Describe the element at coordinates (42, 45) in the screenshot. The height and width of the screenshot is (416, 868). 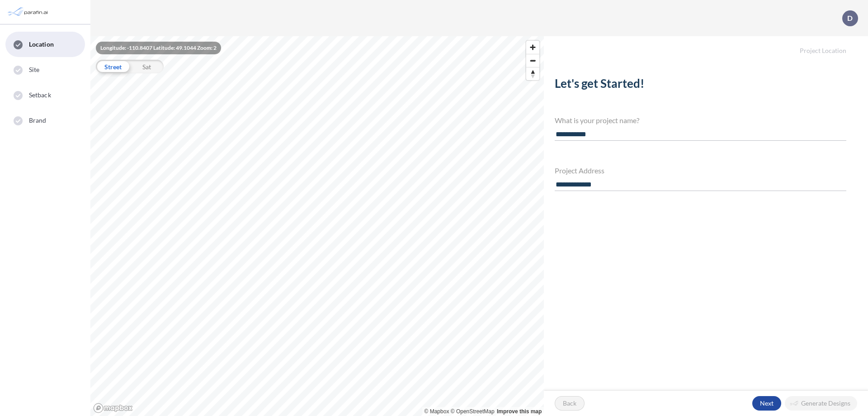
I see `span: Location` at that location.